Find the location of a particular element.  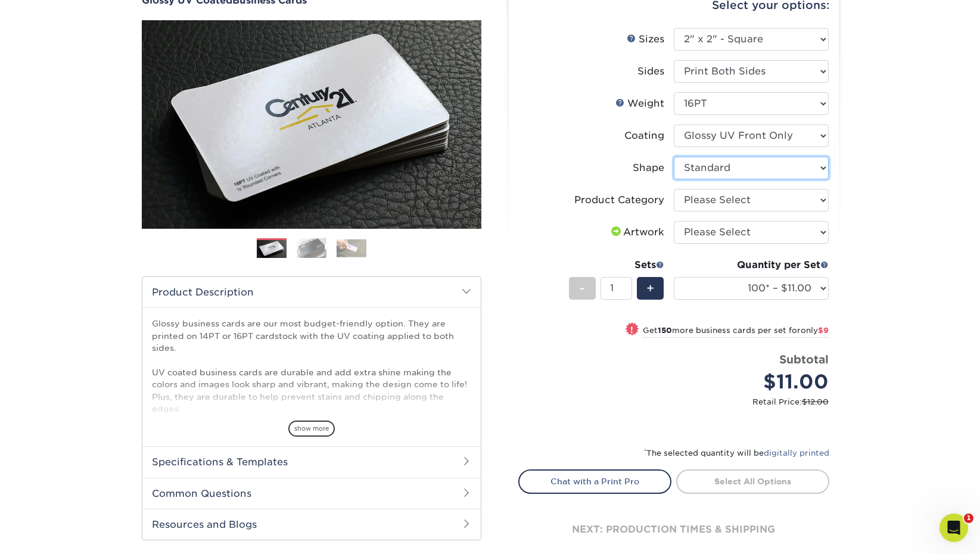

span: show more is located at coordinates (312, 428).